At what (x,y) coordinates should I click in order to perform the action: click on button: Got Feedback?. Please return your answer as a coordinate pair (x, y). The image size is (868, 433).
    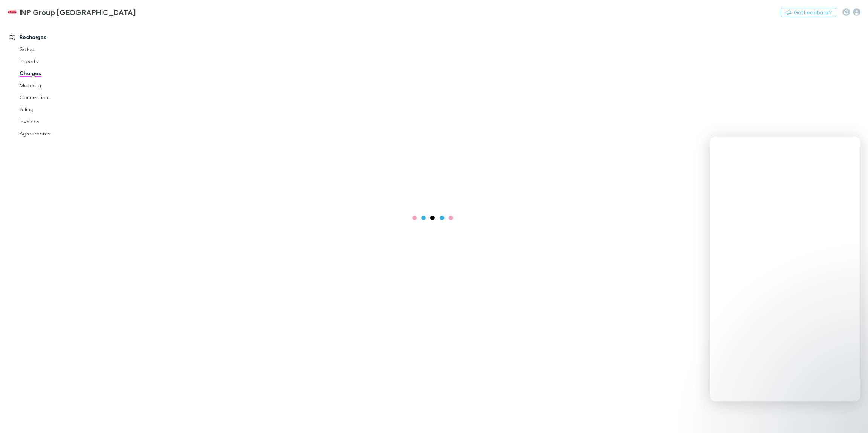
    Looking at the image, I should click on (808, 12).